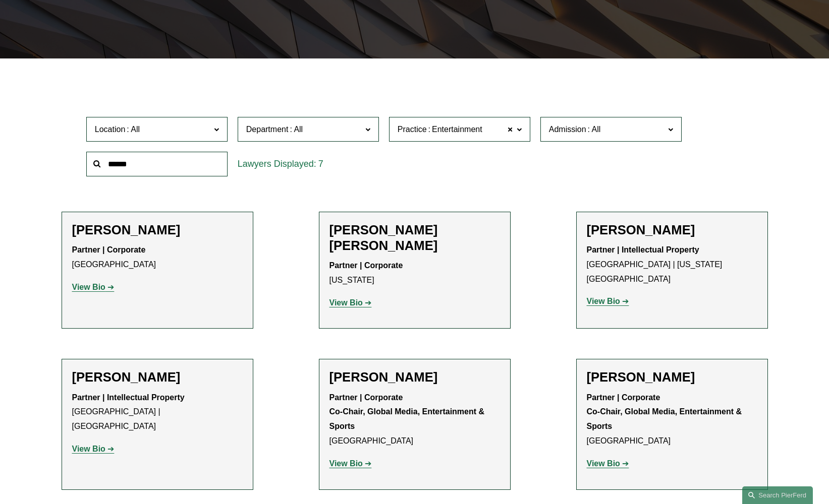  I want to click on span: 7, so click(321, 164).